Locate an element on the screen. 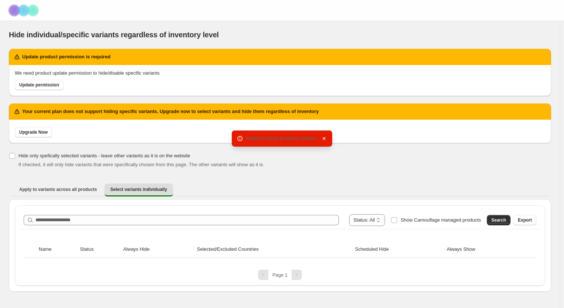 This screenshot has height=308, width=564. span: Failed to fetch product variants is located at coordinates (281, 138).